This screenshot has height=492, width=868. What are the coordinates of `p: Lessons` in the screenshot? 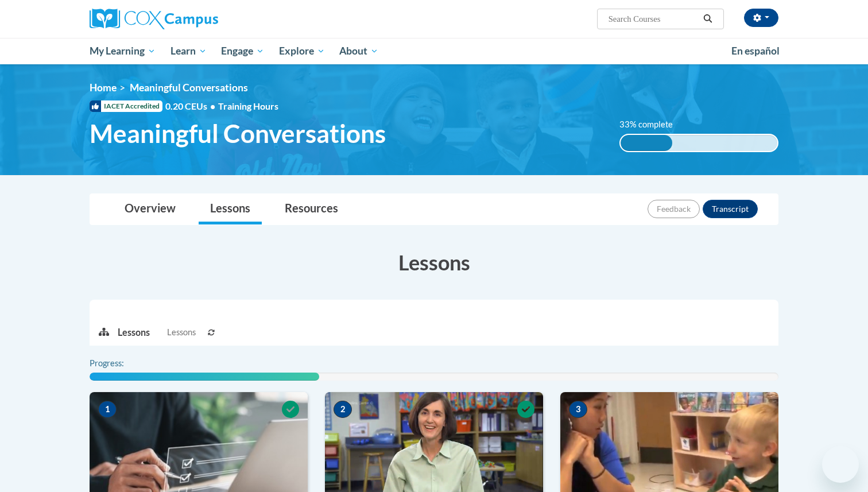 It's located at (134, 333).